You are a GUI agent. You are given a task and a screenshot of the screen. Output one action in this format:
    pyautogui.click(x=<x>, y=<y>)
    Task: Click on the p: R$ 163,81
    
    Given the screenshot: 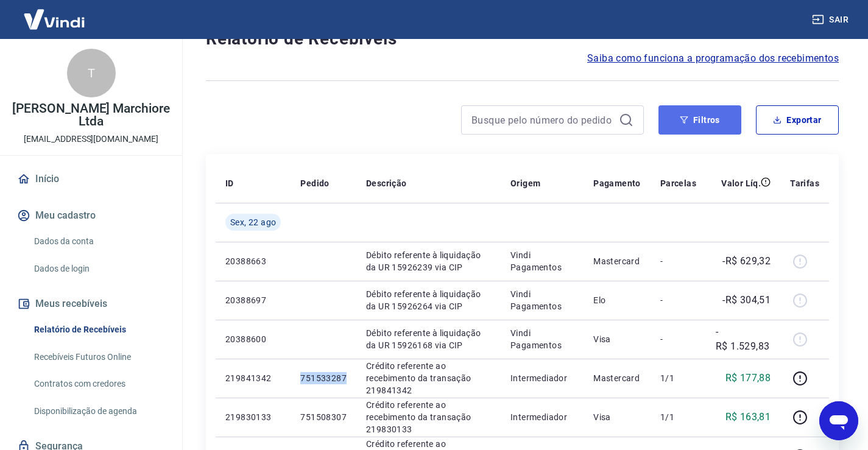 What is the action you would take?
    pyautogui.click(x=748, y=417)
    